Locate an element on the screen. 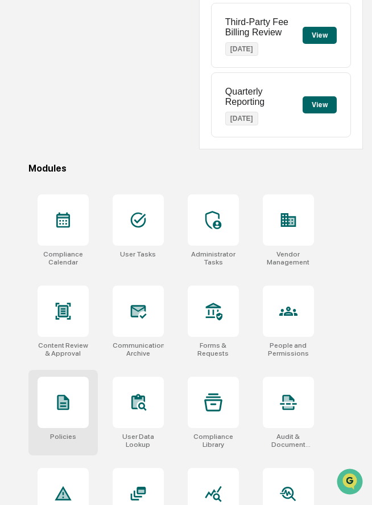 Image resolution: width=372 pixels, height=505 pixels. a: 🗄️Attestations is located at coordinates (112, 149).